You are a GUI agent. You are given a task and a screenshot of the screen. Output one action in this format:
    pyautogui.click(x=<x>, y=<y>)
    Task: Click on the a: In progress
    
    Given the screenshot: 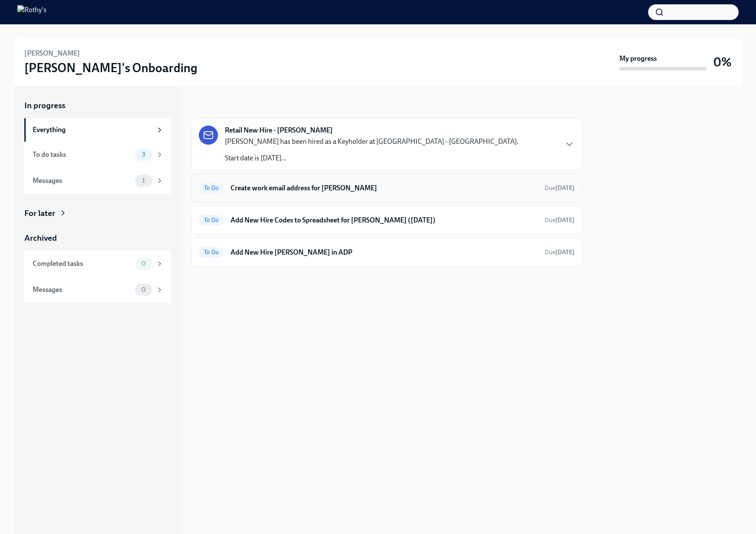 What is the action you would take?
    pyautogui.click(x=97, y=105)
    